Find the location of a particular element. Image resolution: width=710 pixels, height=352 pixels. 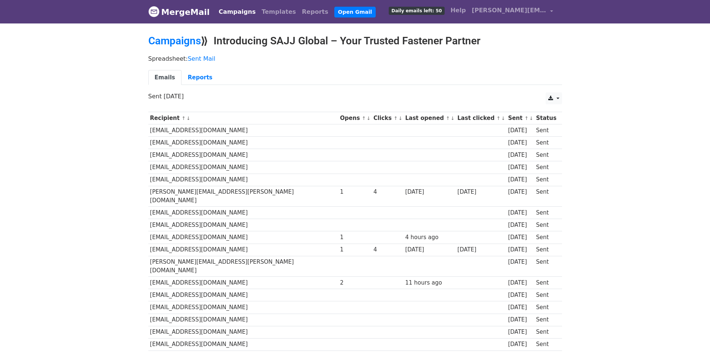

th: Last clicked is located at coordinates (481, 118).